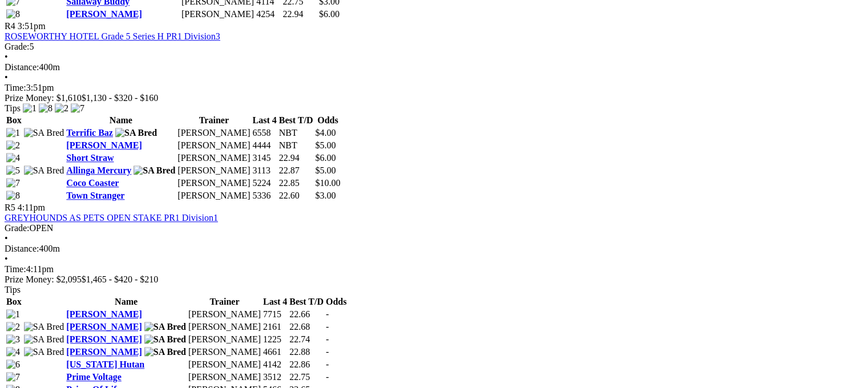 Image resolution: width=868 pixels, height=388 pixels. I want to click on span: Box, so click(14, 120).